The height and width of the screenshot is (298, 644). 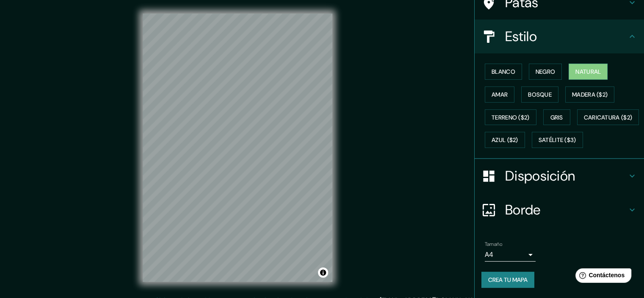 I want to click on font: Terreno ($2), so click(x=510, y=118).